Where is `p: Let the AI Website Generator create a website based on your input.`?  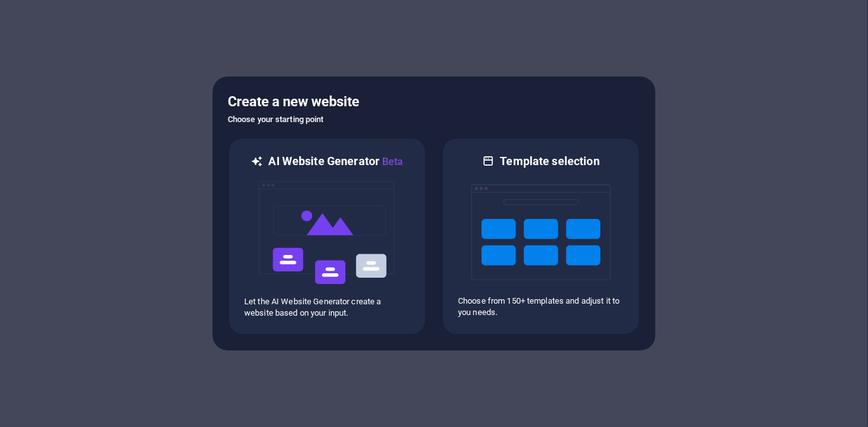
p: Let the AI Website Generator create a website based on your input. is located at coordinates (327, 308).